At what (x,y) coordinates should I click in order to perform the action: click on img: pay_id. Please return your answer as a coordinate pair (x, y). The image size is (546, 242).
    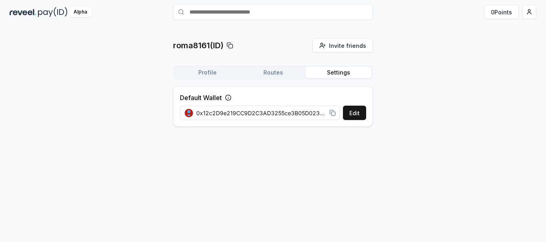
    Looking at the image, I should click on (53, 12).